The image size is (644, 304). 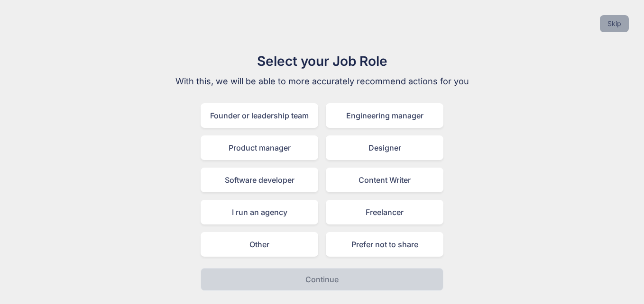 What do you see at coordinates (260, 212) in the screenshot?
I see `div: I run an agency` at bounding box center [260, 212].